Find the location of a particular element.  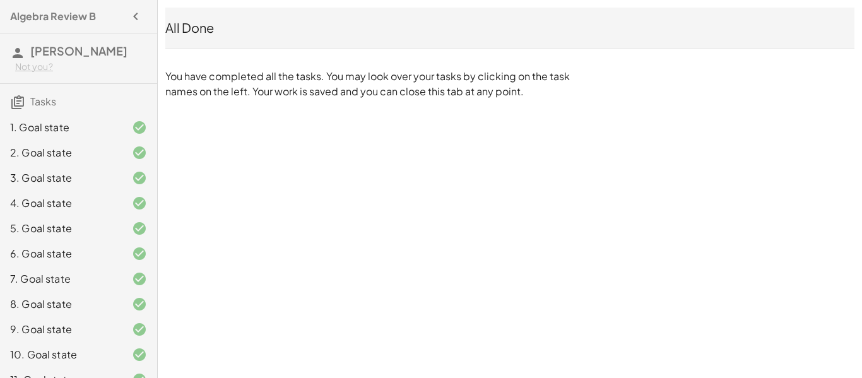

div: 8. Goal state is located at coordinates (61, 304).